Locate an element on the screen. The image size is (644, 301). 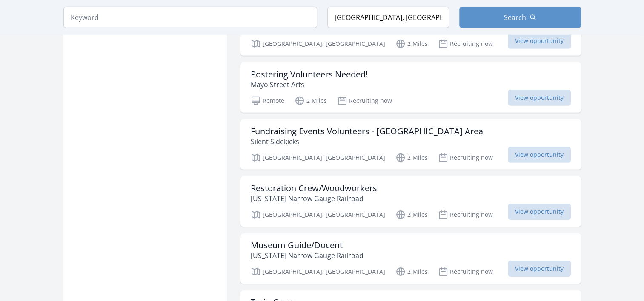
a: Postering Volunteers Needed! Mayo Street Arts Remote 2 Miles Recruiting now View opportunity is located at coordinates (411, 88).